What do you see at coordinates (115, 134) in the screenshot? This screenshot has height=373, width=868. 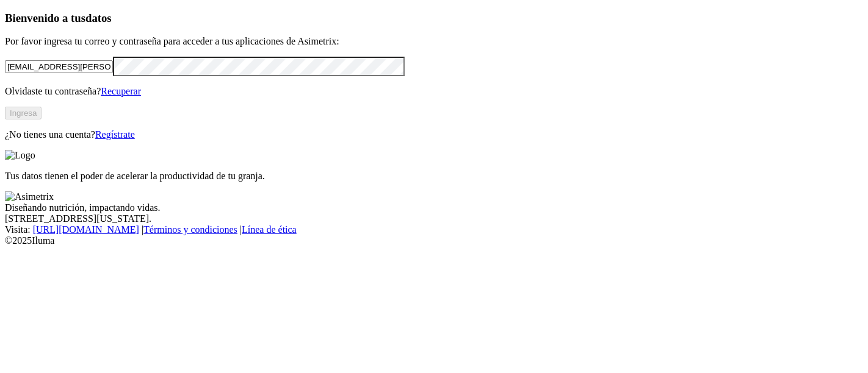 I see `a: Regístrate` at bounding box center [115, 134].